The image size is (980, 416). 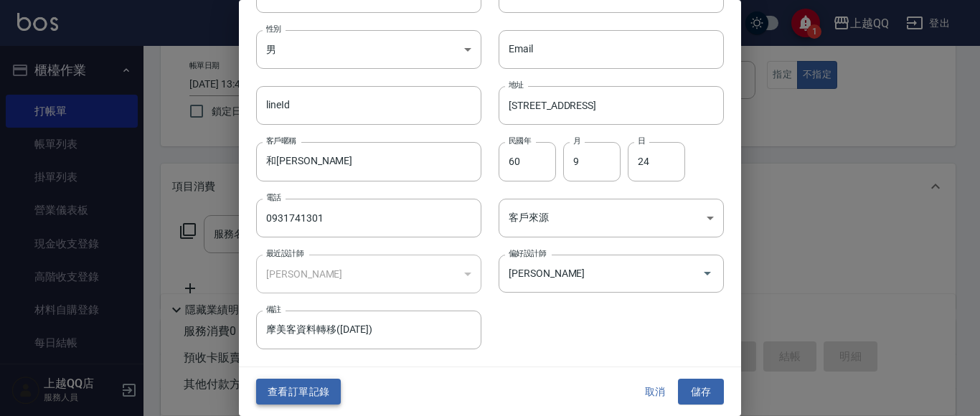 What do you see at coordinates (528, 253) in the screenshot?
I see `label: 偏好設計師` at bounding box center [528, 253].